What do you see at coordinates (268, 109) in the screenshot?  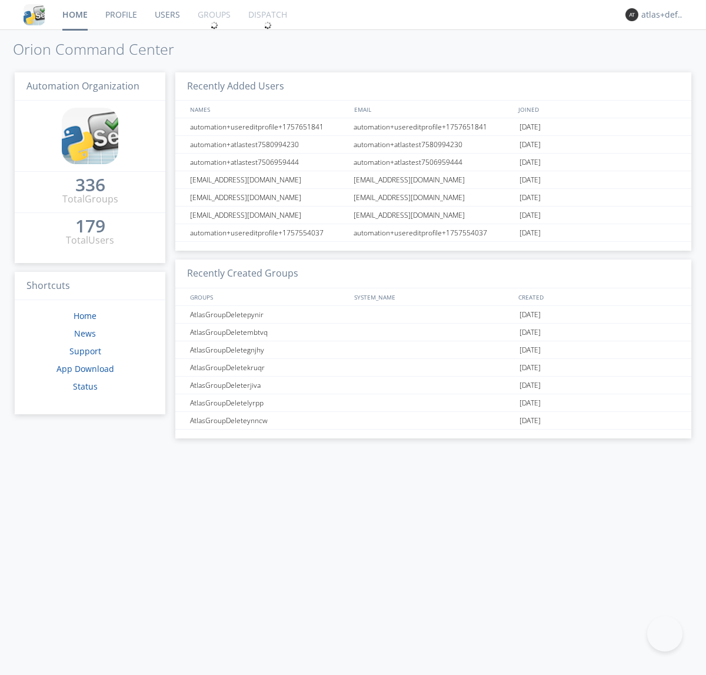 I see `div: NAMES` at bounding box center [268, 109].